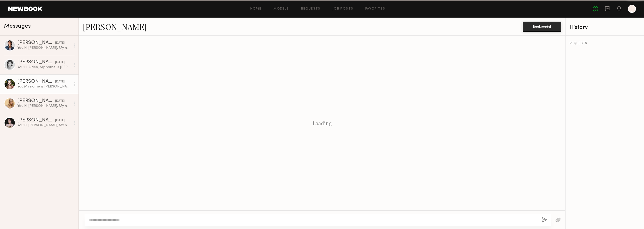 The height and width of the screenshot is (229, 644). I want to click on div: Loading, so click(322, 123).